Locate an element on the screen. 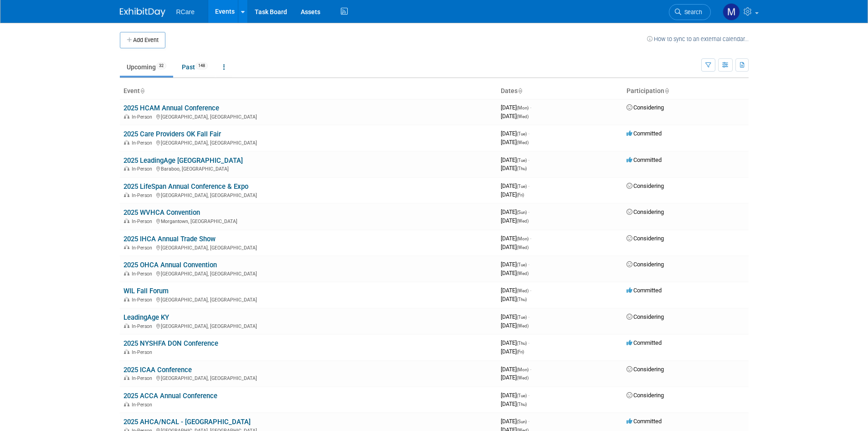 The image size is (868, 431). a: 2025 HCAM Annual Conference is located at coordinates (172, 108).